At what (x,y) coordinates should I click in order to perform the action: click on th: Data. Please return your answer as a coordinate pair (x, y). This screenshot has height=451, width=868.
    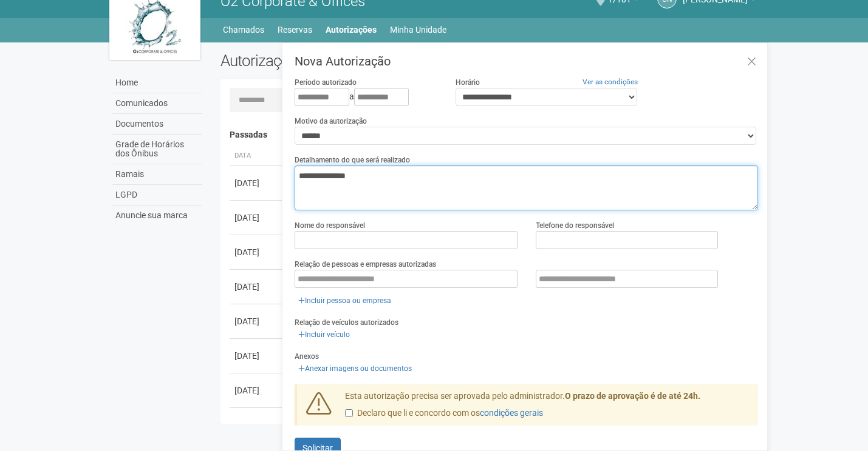
    Looking at the image, I should click on (257, 156).